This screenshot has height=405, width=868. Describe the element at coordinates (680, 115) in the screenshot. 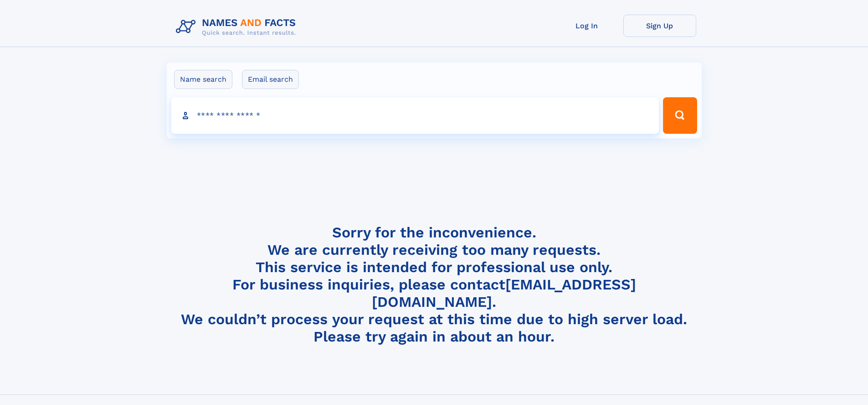

I see `button: Search Button` at that location.